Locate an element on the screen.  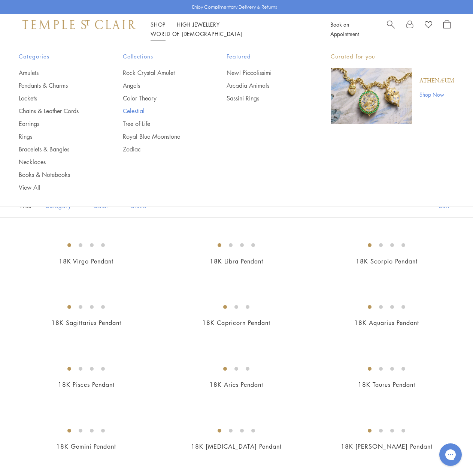
a: 18K Aquarius Pendant is located at coordinates (387, 323).